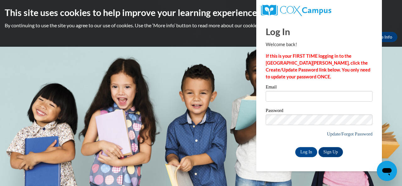 This screenshot has height=186, width=402. I want to click on h2: This site uses cookies to help improve your learning experience., so click(201, 13).